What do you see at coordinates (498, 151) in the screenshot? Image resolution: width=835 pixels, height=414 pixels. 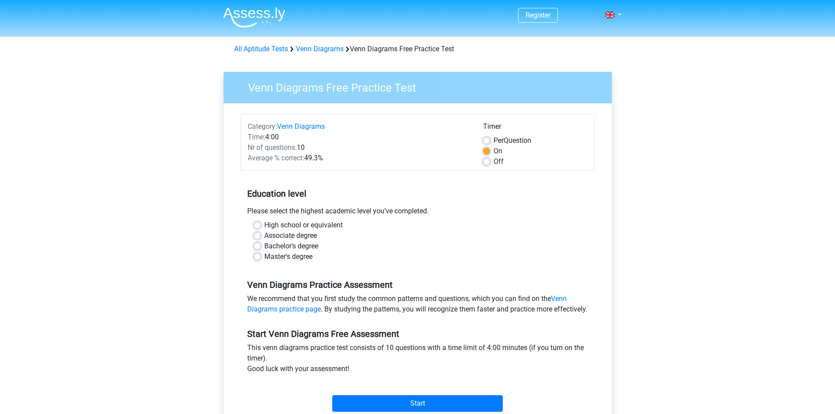 I see `label: On` at bounding box center [498, 151].